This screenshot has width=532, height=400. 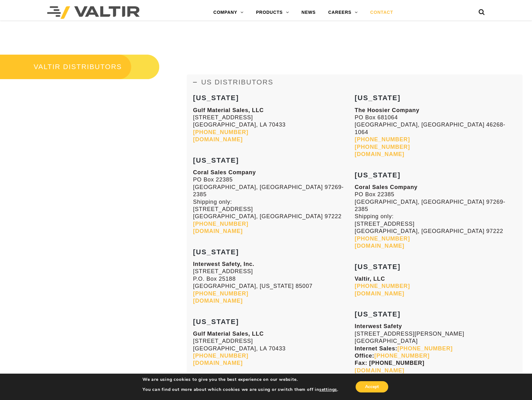 What do you see at coordinates (237, 82) in the screenshot?
I see `span: US DISTRIBUTORS` at bounding box center [237, 82].